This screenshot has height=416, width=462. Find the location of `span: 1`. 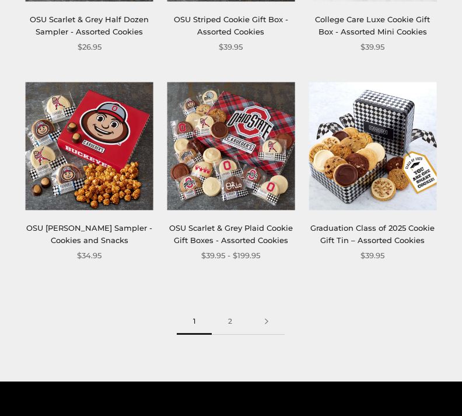

span: 1 is located at coordinates (194, 321).